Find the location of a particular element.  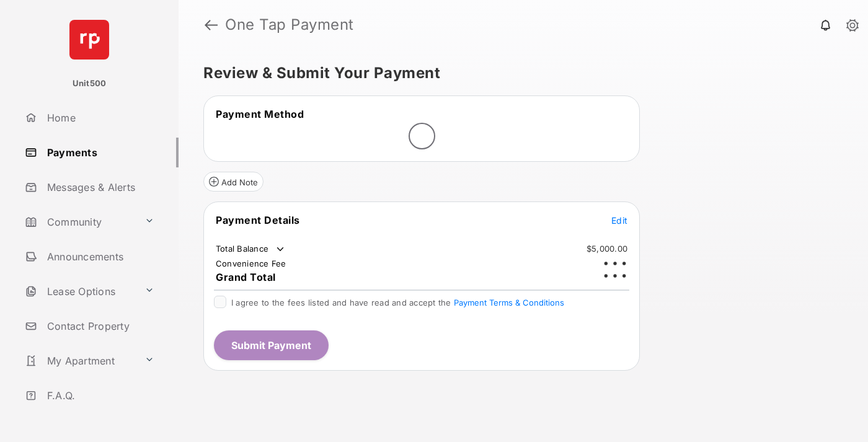

td: Convenience Fee is located at coordinates (251, 264).